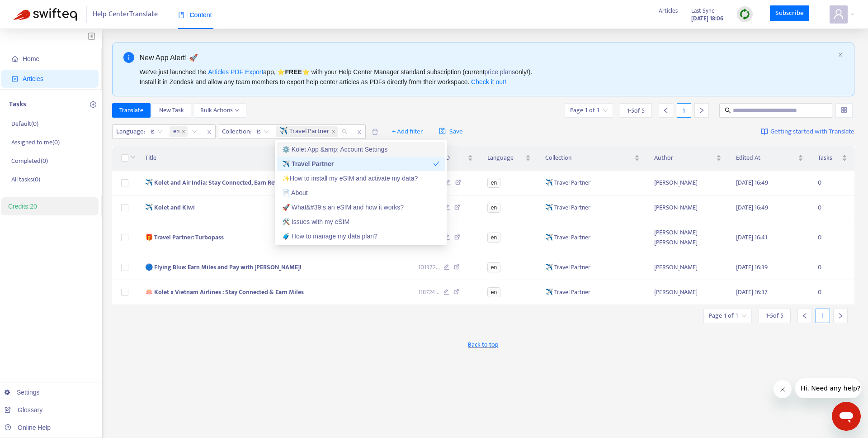  Describe the element at coordinates (766, 158) in the screenshot. I see `span: Edited At` at that location.